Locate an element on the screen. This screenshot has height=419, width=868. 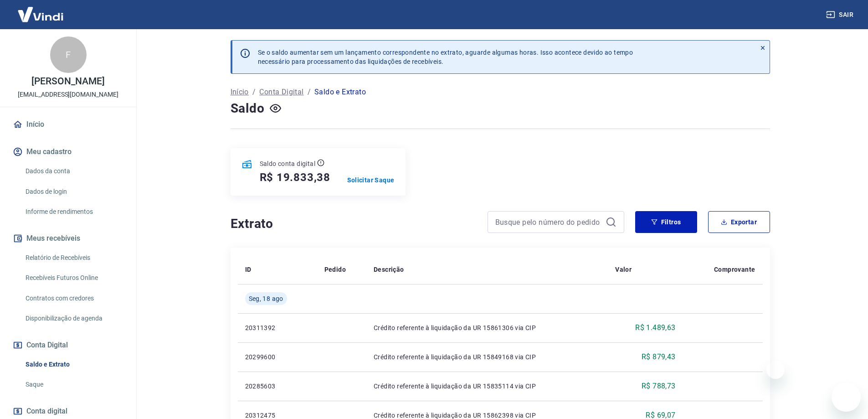
p: Comprovante is located at coordinates (734, 270).